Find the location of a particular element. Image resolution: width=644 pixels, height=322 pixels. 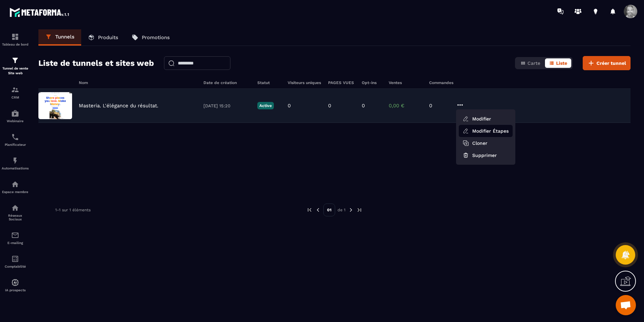

p: 01 is located at coordinates (329, 210).